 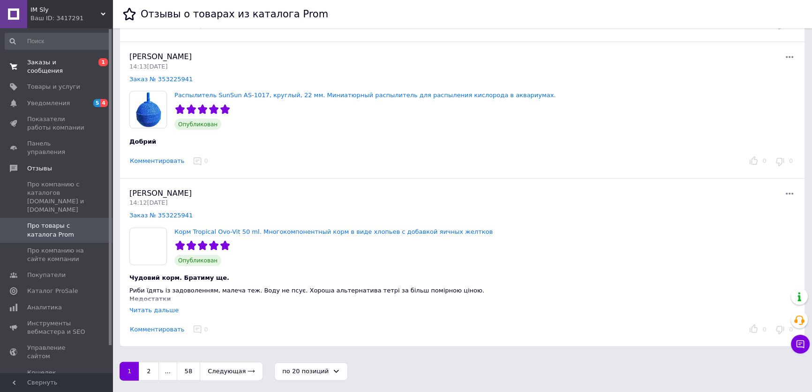 What do you see at coordinates (143, 141) in the screenshot?
I see `span: Добрий` at bounding box center [143, 141].